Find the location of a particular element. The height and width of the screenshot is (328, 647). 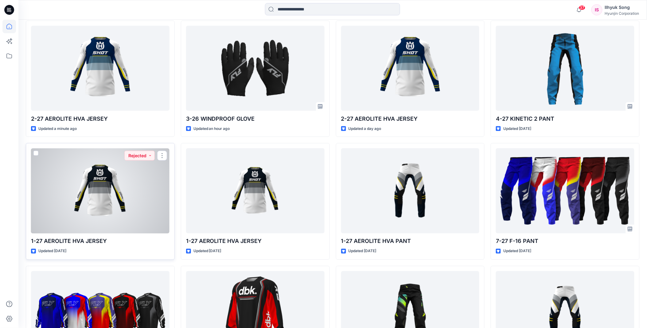

span: 37 is located at coordinates (582, 8).